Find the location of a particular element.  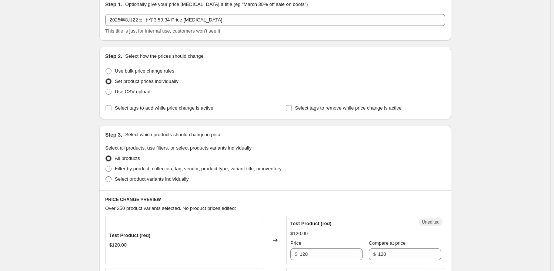

span: Price is located at coordinates (296, 243).